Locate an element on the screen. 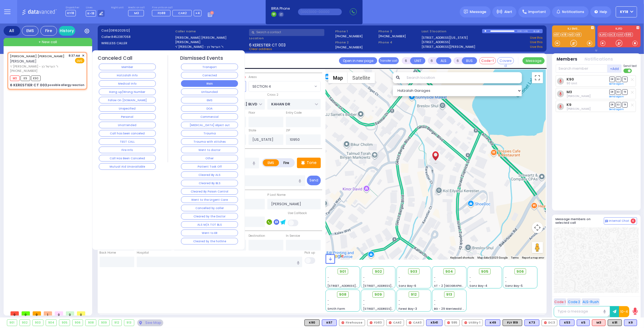 The height and width of the screenshot is (328, 644). div: K541 is located at coordinates (434, 323).